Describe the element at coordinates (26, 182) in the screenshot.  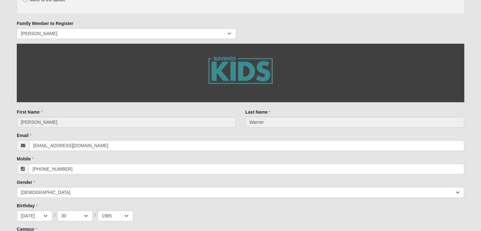
I see `label: Gender` at that location.